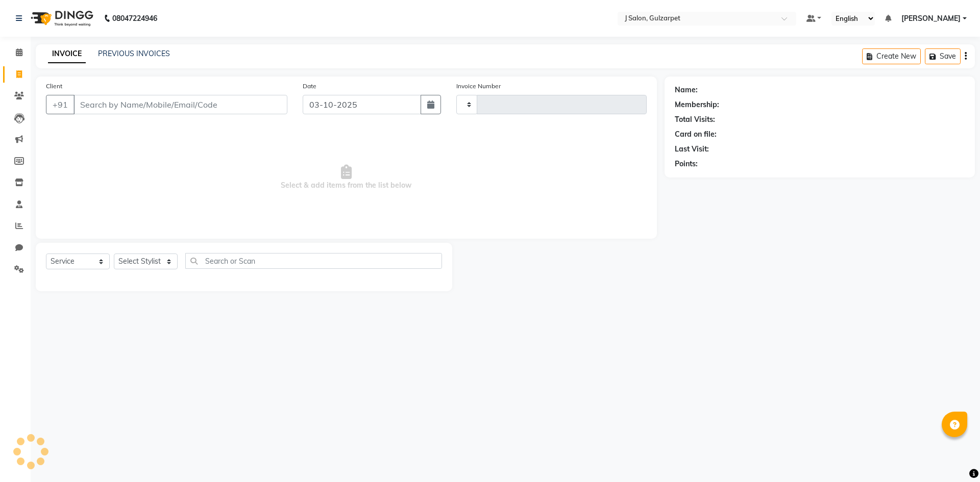 This screenshot has height=482, width=980. I want to click on div: Total Visits:, so click(694, 119).